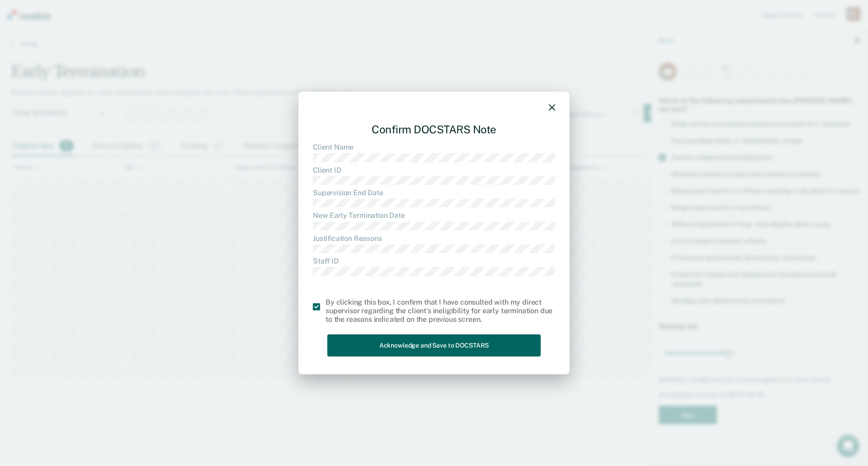 The height and width of the screenshot is (466, 868). Describe the element at coordinates (434, 261) in the screenshot. I see `dt: Staff ID` at that location.